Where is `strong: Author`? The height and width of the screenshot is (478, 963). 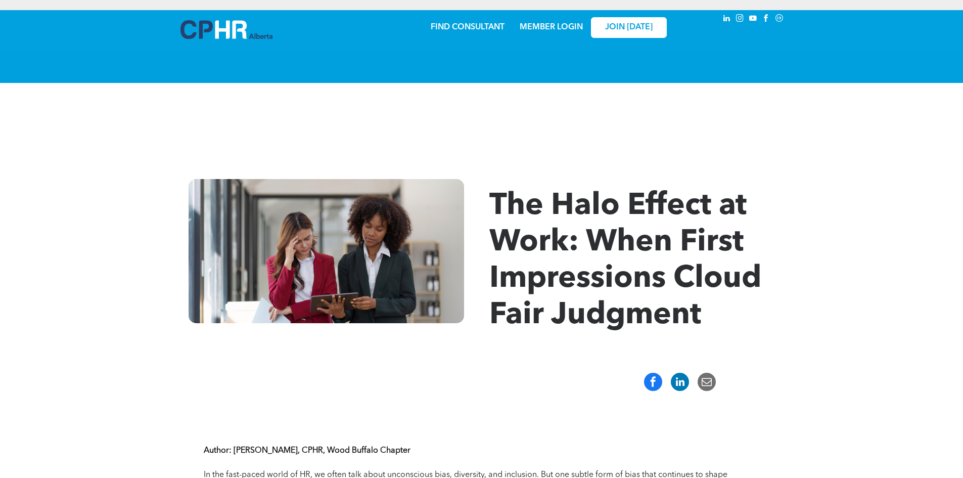
strong: Author is located at coordinates (216, 451).